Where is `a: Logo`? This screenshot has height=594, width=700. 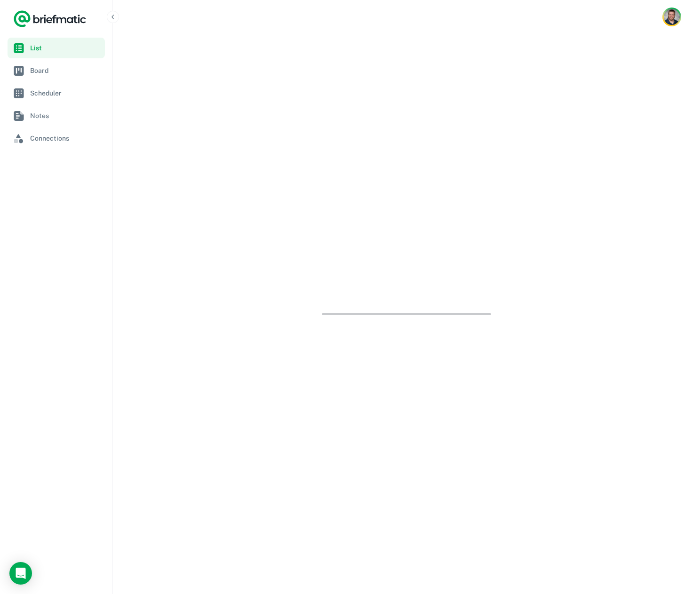 a: Logo is located at coordinates (50, 19).